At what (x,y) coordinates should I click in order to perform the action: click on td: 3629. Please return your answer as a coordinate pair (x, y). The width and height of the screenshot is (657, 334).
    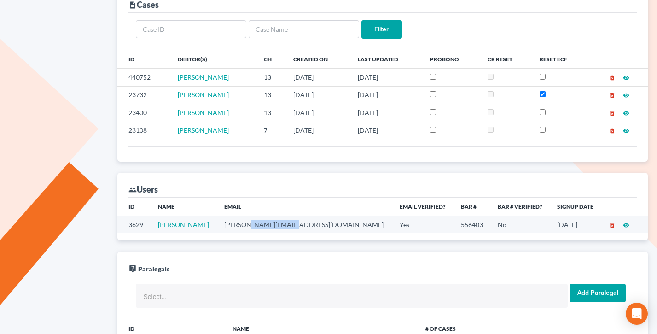
    Looking at the image, I should click on (134, 224).